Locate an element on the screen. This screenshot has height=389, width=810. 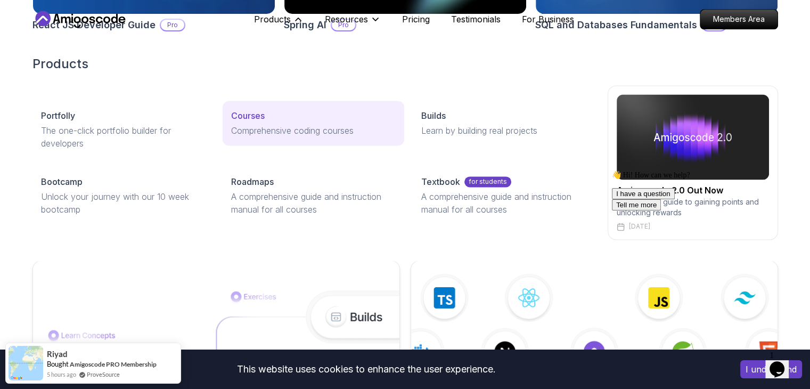
p: Members Area is located at coordinates (738, 19).